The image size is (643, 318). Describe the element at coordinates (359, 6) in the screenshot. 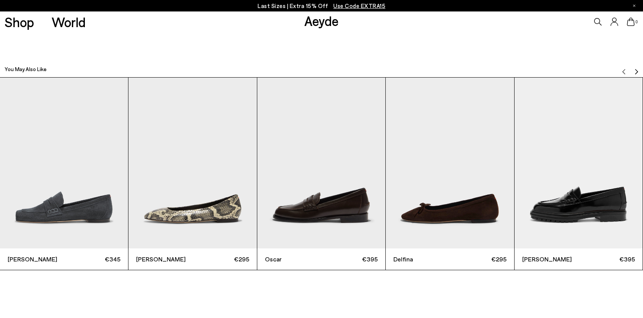

I see `span: Navigate to /collections/ss25-final-sizes` at that location.